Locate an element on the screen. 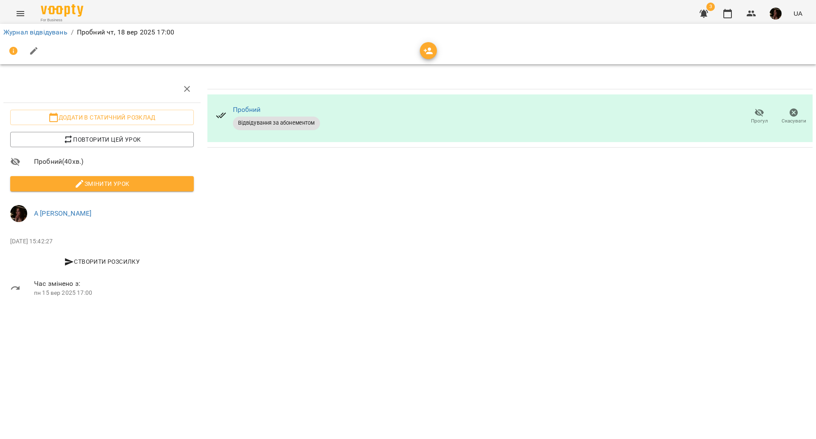  span: For Business is located at coordinates (62, 20).